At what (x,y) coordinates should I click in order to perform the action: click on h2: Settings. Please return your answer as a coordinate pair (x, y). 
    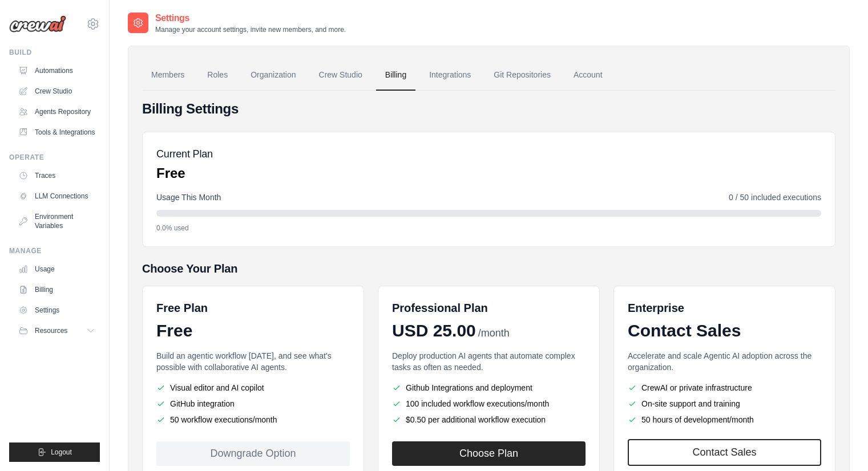
    Looking at the image, I should click on (251, 18).